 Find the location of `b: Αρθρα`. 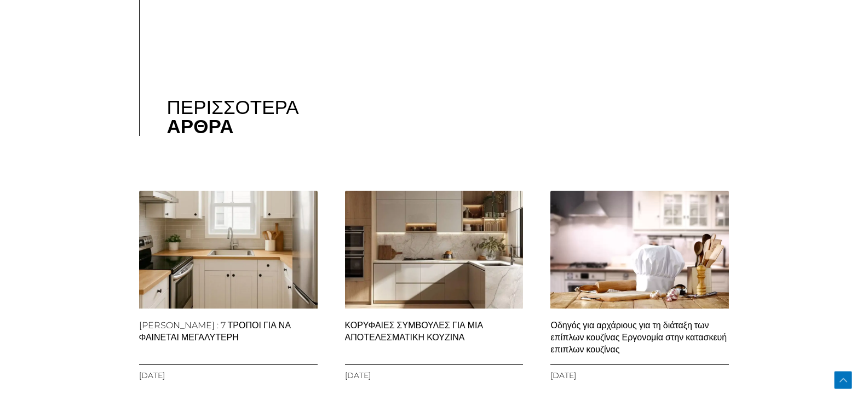

b: Αρθρα is located at coordinates (201, 126).